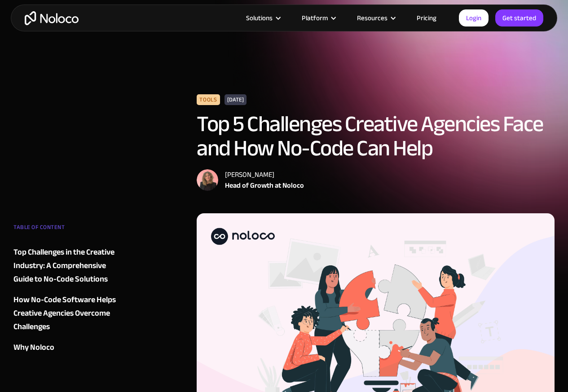 This screenshot has height=392, width=568. I want to click on a: Pricing, so click(427, 18).